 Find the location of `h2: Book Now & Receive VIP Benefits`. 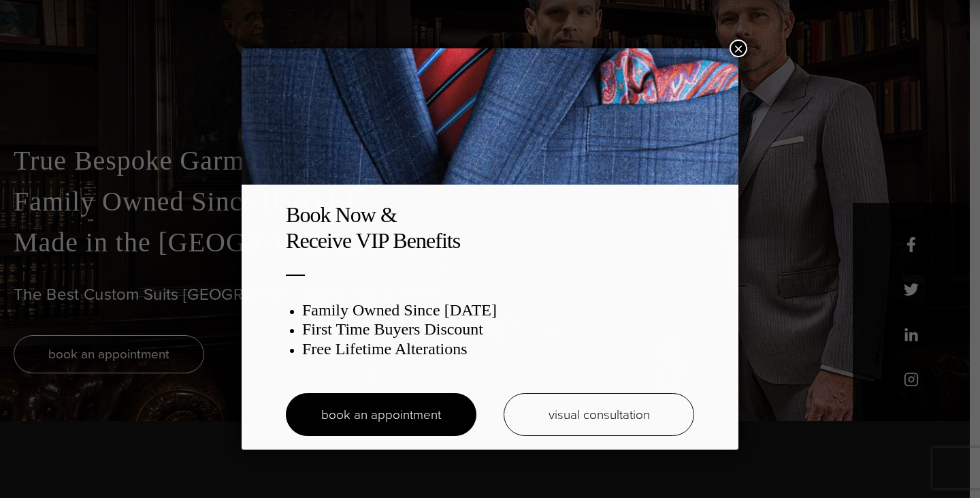

h2: Book Now & Receive VIP Benefits is located at coordinates (490, 227).